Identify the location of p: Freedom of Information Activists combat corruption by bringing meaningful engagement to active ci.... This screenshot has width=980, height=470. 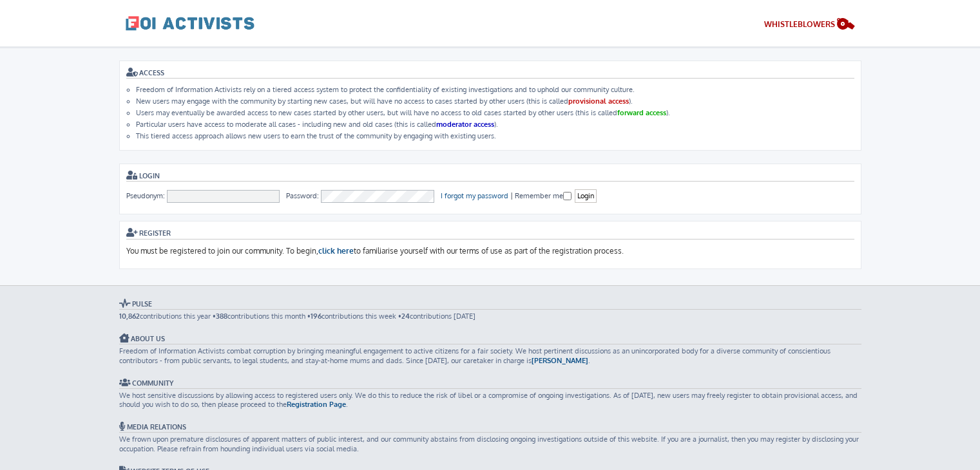
(490, 356).